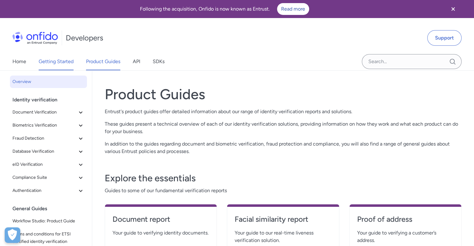 The image size is (474, 246). Describe the element at coordinates (405, 220) in the screenshot. I see `h4: Proof of address` at that location.